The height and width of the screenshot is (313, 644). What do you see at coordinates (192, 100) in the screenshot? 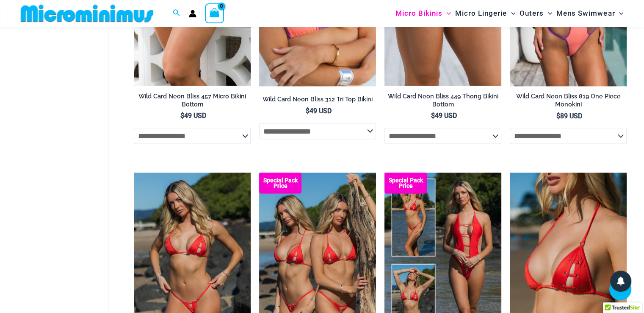
I see `h2: Wild Card Neon Bliss 457 Micro Bikini Bottom` at bounding box center [192, 100].